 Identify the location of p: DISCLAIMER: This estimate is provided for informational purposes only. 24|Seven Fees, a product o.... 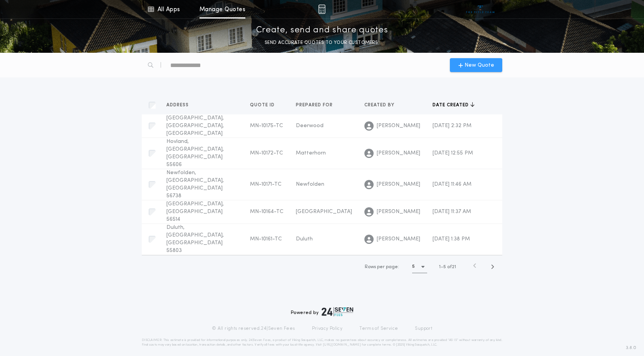
(322, 342).